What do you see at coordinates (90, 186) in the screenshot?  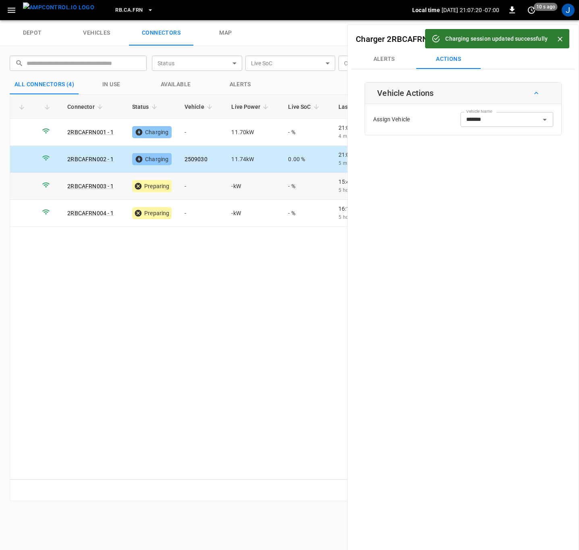 I see `a: 2RBCAFRN003 - 1` at bounding box center [90, 186].